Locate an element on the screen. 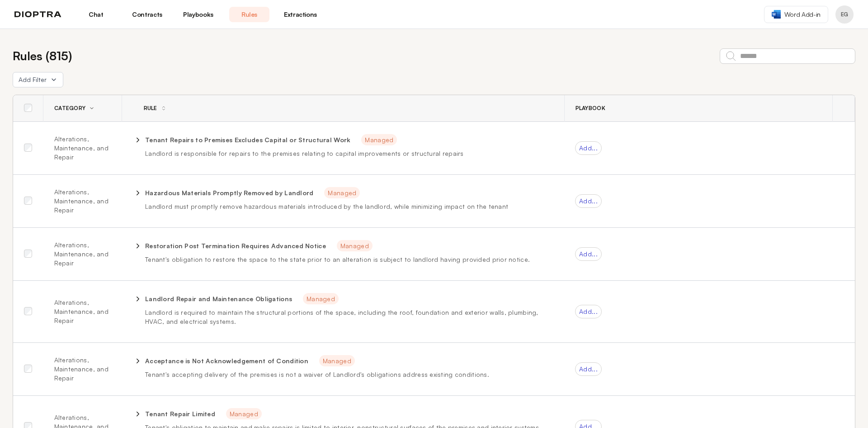  p: Tenant's accepting delivery of the premises is not a waiver of Landlord's obligations address exi... is located at coordinates (349, 374).